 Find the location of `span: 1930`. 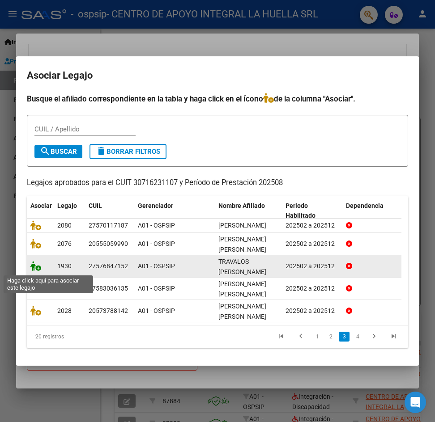

span: 1930 is located at coordinates (64, 266).